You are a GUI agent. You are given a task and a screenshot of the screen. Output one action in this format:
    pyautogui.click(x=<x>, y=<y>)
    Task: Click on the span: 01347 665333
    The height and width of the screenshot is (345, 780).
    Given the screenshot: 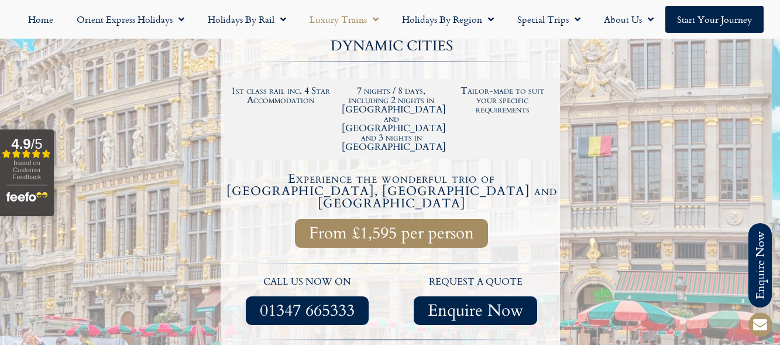 What is the action you would take?
    pyautogui.click(x=307, y=310)
    